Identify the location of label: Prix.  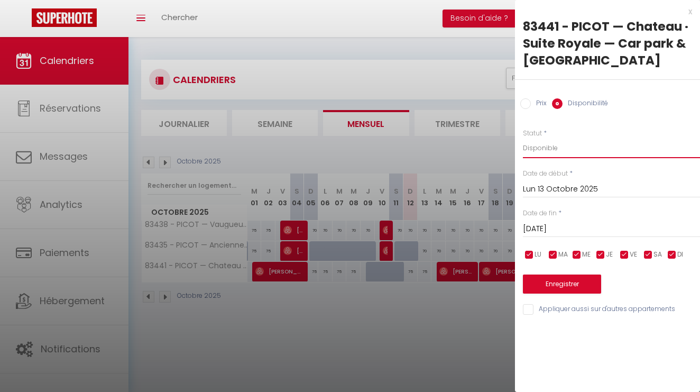
(539, 104).